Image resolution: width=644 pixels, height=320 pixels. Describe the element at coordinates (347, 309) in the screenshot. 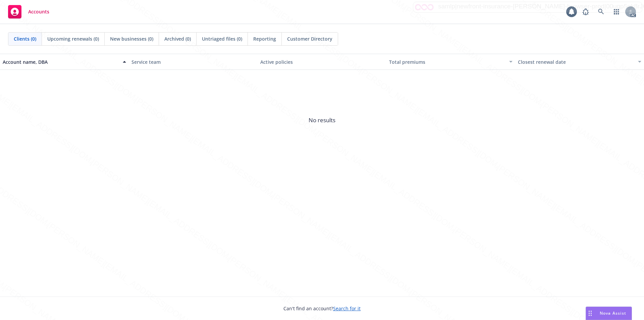

I see `a: Search for it` at that location.